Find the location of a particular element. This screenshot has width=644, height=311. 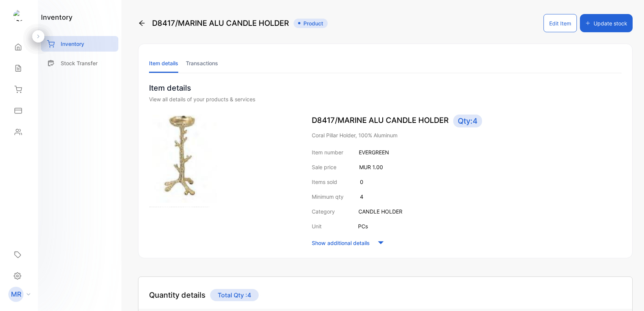

p: 4 is located at coordinates (362, 196).